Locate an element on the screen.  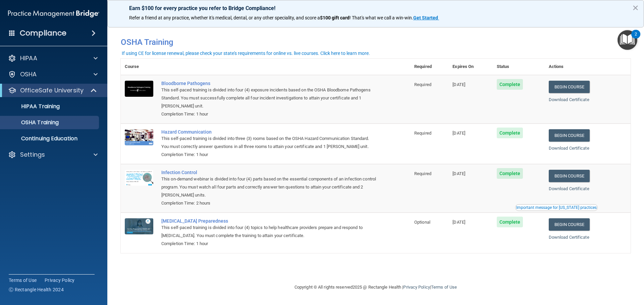
span: Ⓒ Rectangle Health 2024 is located at coordinates (36, 290).